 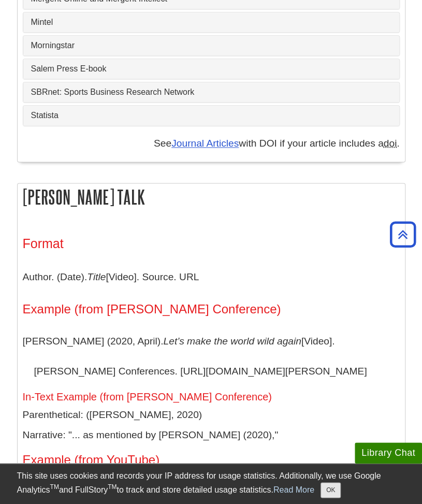 I want to click on h4: Example (from YouTube), so click(x=211, y=459).